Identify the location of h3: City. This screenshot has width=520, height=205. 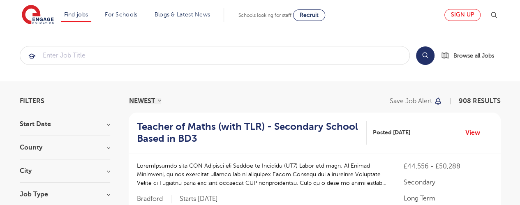
(65, 171).